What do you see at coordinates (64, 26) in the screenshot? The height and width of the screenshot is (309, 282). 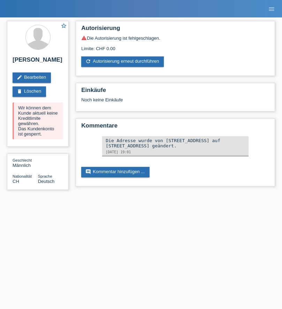 I see `a: star_border` at bounding box center [64, 26].